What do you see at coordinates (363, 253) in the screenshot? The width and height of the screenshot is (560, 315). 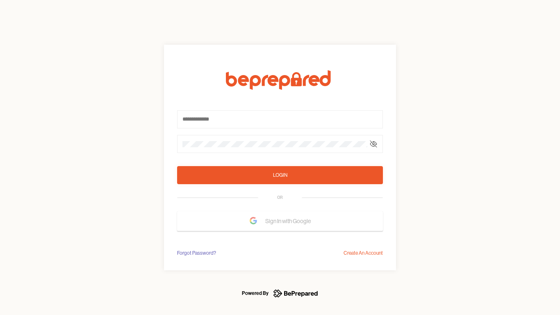 I see `div: Create An Account` at bounding box center [363, 253].